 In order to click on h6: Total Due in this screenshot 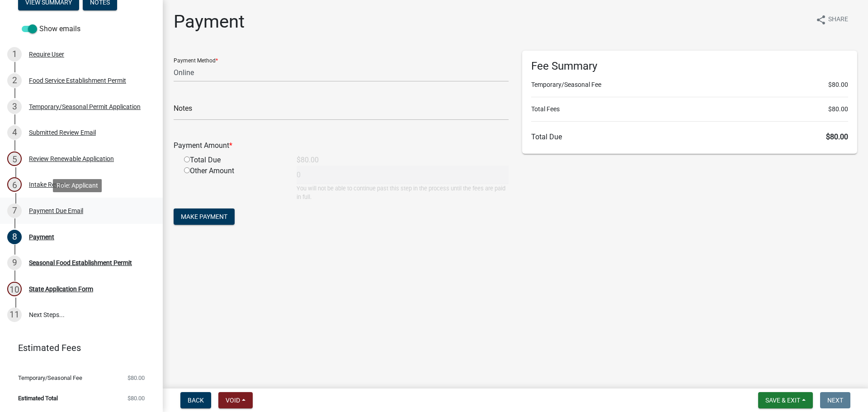, I will do `click(690, 137)`.